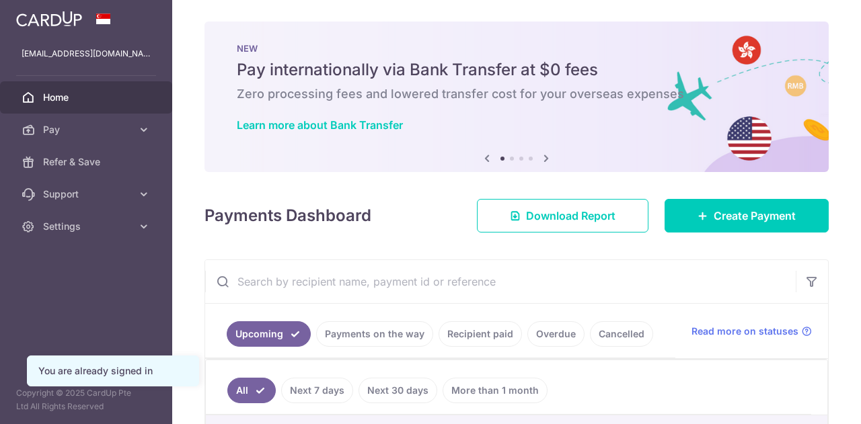 The width and height of the screenshot is (861, 424). I want to click on span: Support, so click(87, 194).